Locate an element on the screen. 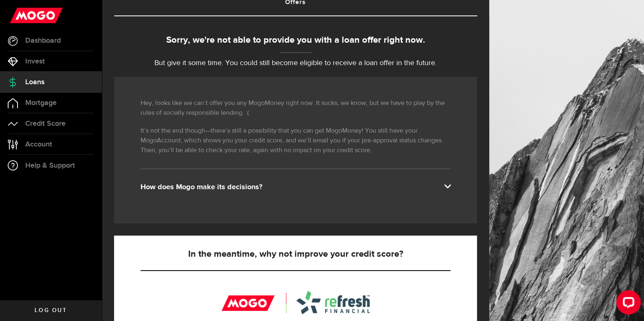 This screenshot has width=644, height=321. span: Log out is located at coordinates (51, 311).